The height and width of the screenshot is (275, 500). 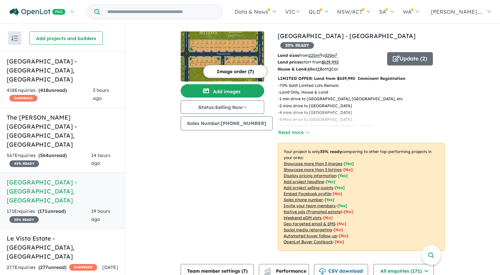 I want to click on u: Social media retargeting, so click(x=308, y=229).